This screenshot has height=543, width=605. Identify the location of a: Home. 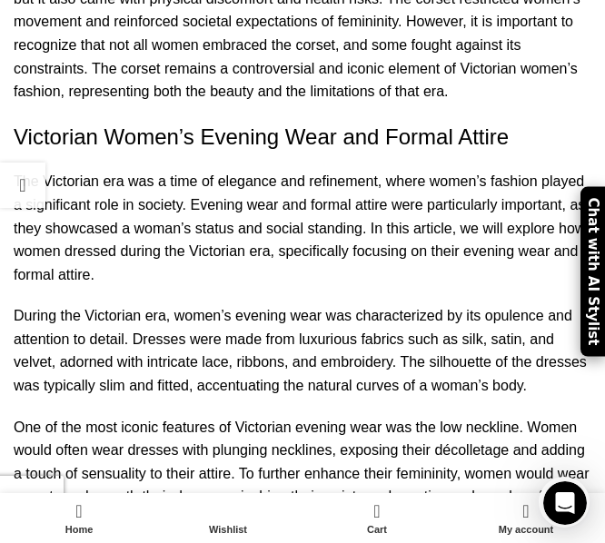
(79, 518).